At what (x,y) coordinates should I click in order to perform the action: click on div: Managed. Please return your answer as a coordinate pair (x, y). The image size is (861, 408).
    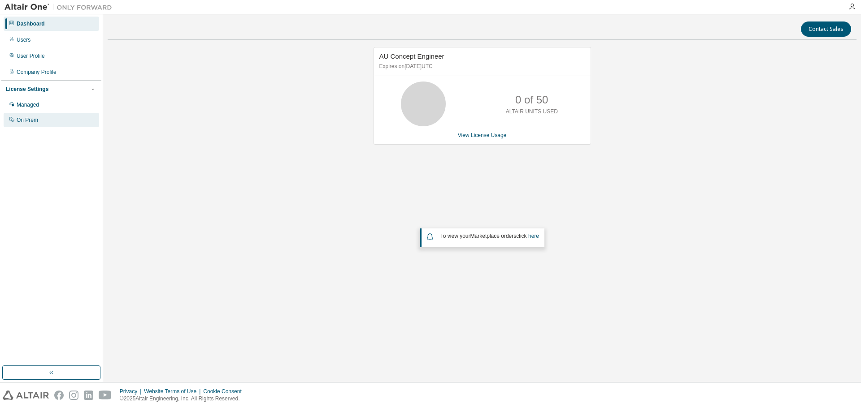
    Looking at the image, I should click on (28, 105).